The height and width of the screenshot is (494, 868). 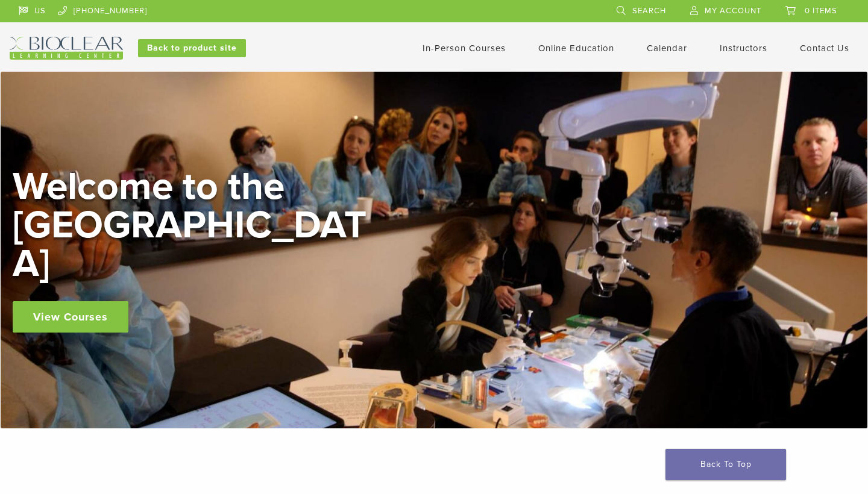 What do you see at coordinates (577, 48) in the screenshot?
I see `a: Online Education` at bounding box center [577, 48].